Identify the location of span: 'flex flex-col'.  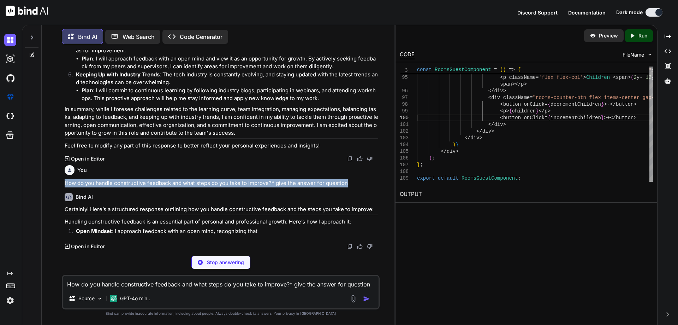
(561, 77).